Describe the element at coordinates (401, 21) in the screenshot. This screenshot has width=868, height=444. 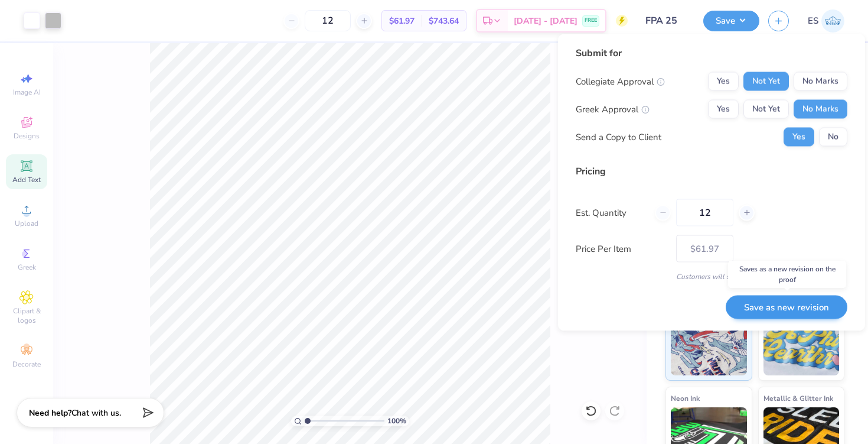
I see `span: $61.97` at that location.